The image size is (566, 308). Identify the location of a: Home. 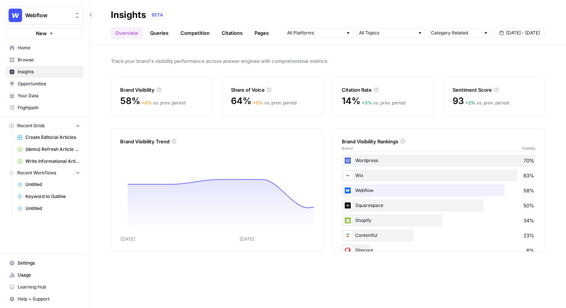
(45, 48).